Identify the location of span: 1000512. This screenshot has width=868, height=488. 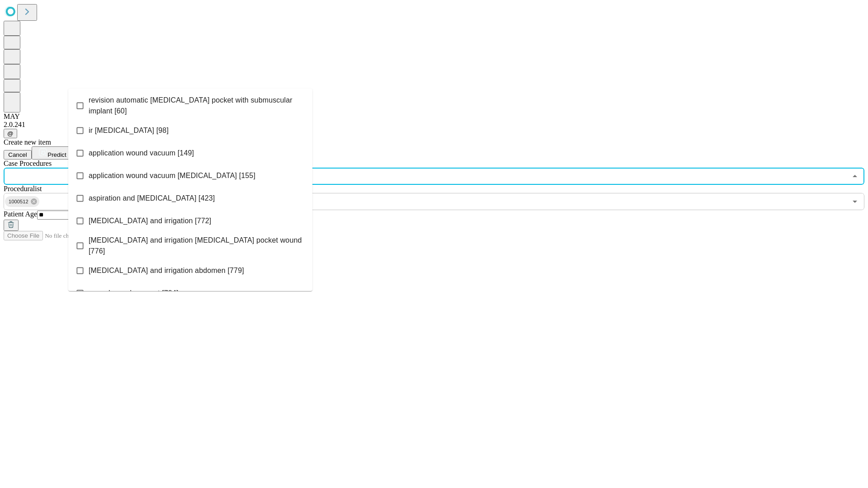
(19, 202).